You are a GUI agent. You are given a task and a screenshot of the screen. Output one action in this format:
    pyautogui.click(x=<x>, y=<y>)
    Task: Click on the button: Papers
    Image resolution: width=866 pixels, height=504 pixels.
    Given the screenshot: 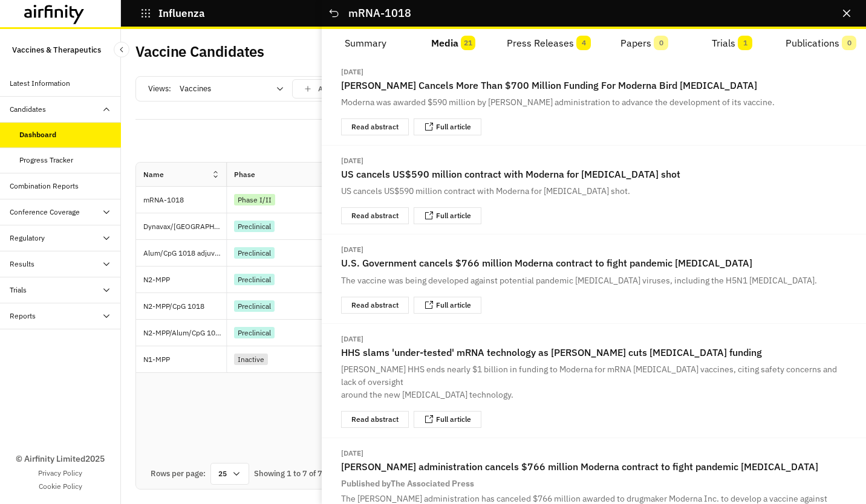 What is the action you would take?
    pyautogui.click(x=644, y=44)
    